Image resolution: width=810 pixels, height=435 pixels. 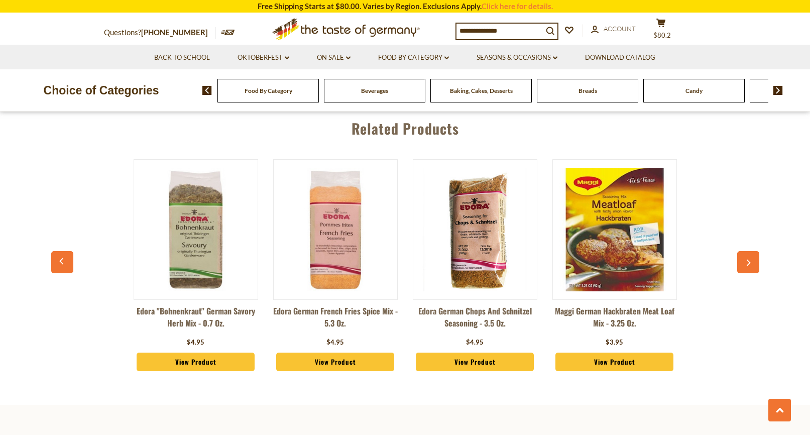 What do you see at coordinates (661, 31) in the screenshot?
I see `button: $80.2` at bounding box center [661, 31].